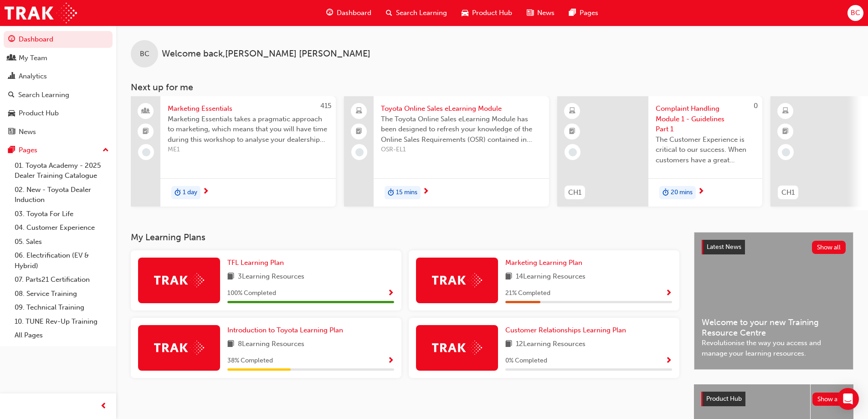  I want to click on a: 415Marketing EssentialsMarketing Essentials takes a pragmatic approach to marketing, which means ..., so click(233, 151).